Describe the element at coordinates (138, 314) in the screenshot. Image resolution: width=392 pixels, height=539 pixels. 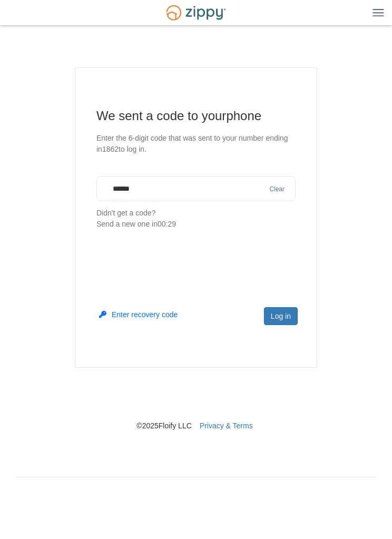
I see `button: Enter recovery code` at that location.